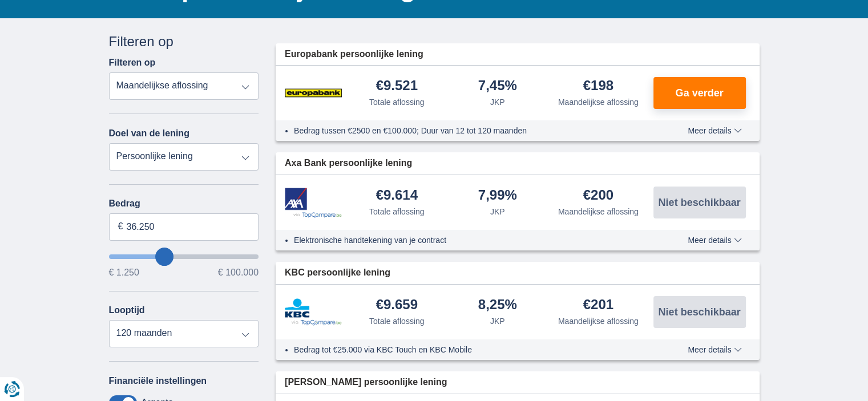 This screenshot has height=401, width=868. I want to click on span: KBC persoonlijke lening, so click(337, 272).